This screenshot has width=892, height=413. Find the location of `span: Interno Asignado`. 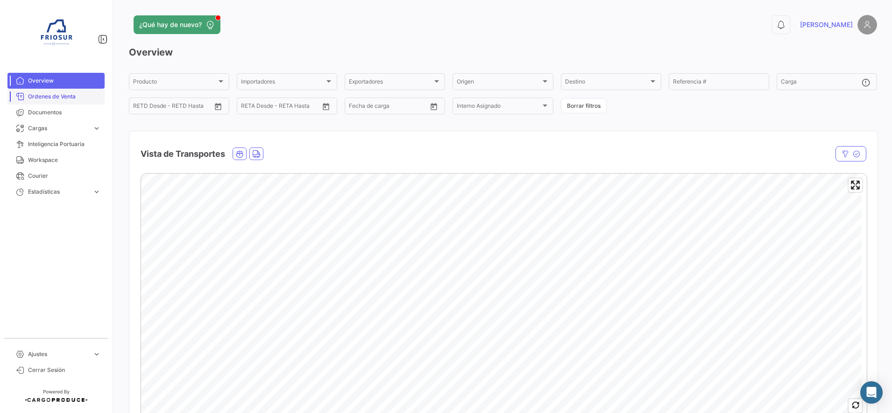

span: Interno Asignado is located at coordinates (498, 107).